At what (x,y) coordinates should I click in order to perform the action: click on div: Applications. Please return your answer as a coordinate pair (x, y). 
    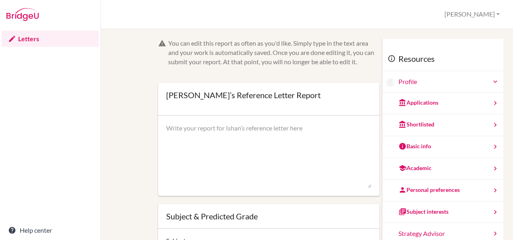
    Looking at the image, I should click on (419, 103).